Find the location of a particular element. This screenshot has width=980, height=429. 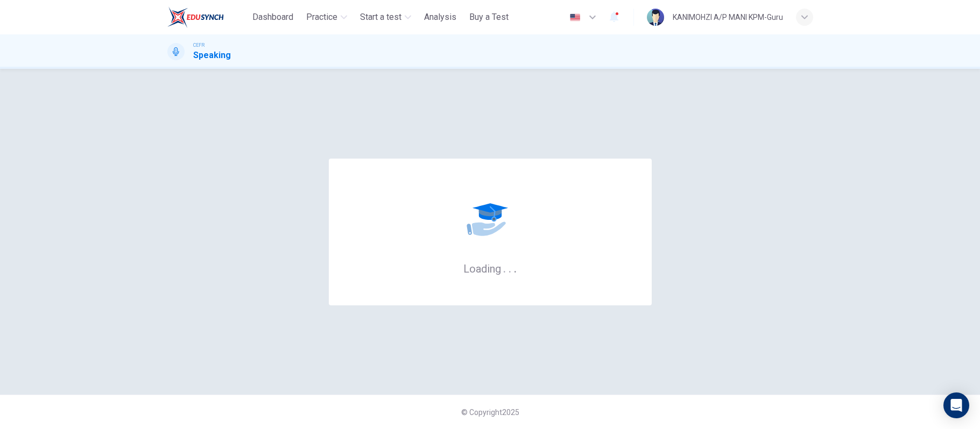

span: Practice is located at coordinates (322, 17).